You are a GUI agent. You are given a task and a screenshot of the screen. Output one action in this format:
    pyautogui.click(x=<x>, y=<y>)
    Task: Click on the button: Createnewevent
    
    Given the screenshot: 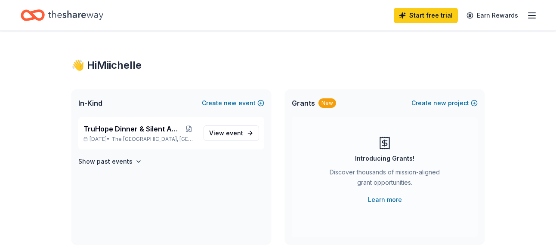 What is the action you would take?
    pyautogui.click(x=233, y=103)
    